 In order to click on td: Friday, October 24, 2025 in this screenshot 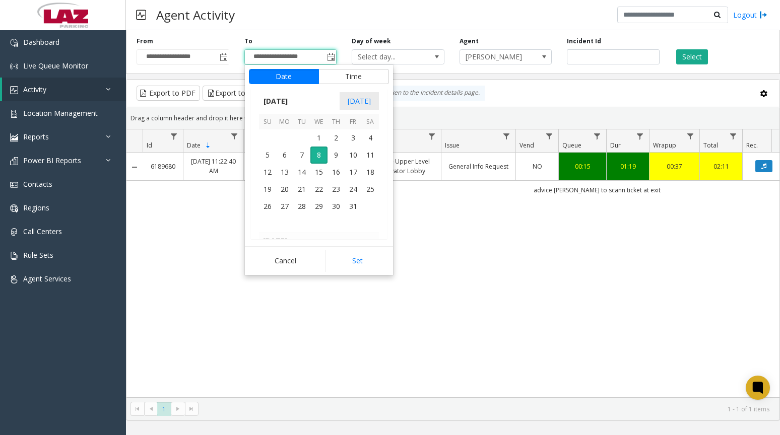, I will do `click(353, 189)`.